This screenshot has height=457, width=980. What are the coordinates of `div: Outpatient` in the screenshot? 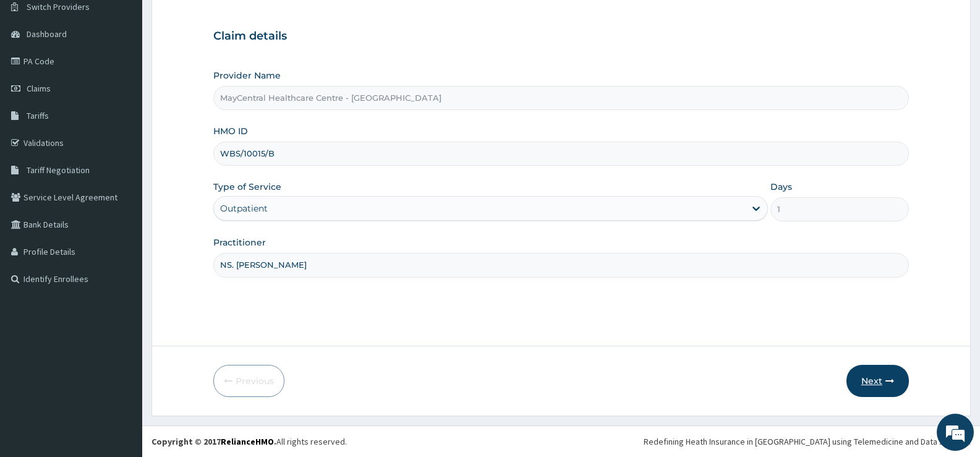 It's located at (244, 208).